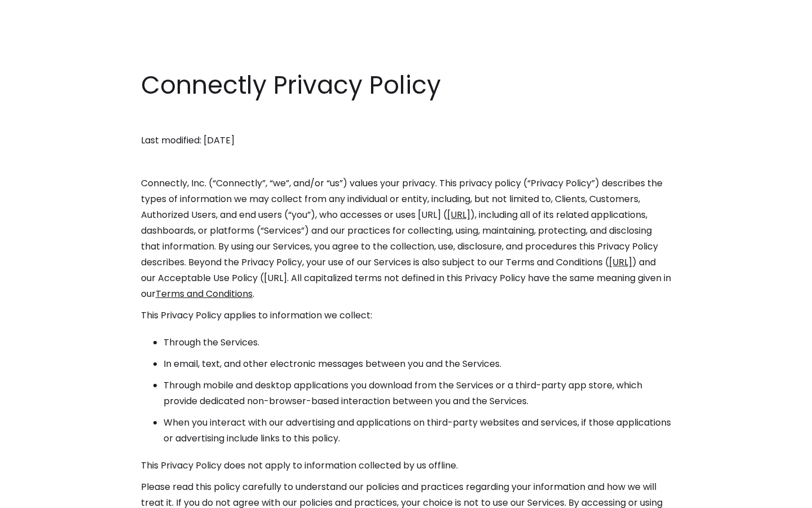 The image size is (812, 508). Describe the element at coordinates (417, 430) in the screenshot. I see `li: When you interact with our advertising and applications on third-party websites and services, if ...` at that location.